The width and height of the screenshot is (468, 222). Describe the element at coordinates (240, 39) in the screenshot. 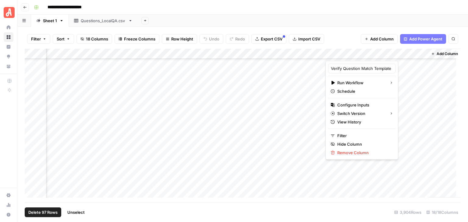

I see `span: Redo` at that location.